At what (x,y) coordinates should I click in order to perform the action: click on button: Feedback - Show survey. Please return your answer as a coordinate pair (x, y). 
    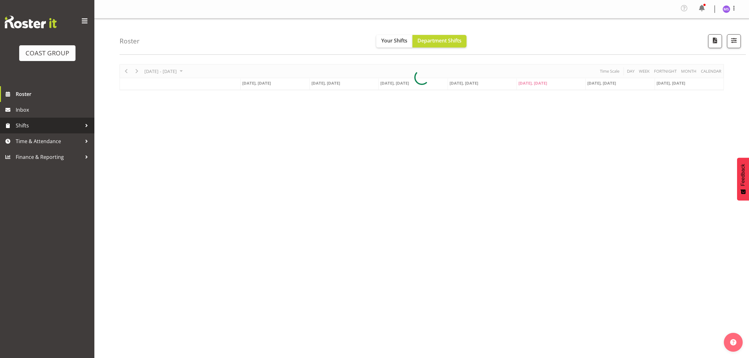
    Looking at the image, I should click on (743, 179).